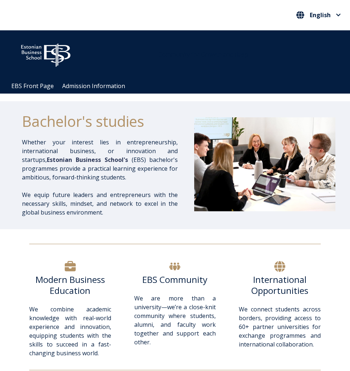 Image resolution: width=350 pixels, height=371 pixels. I want to click on span: We combine academic knowledge with real-world experience and innovation, equipping students with ..., so click(70, 331).